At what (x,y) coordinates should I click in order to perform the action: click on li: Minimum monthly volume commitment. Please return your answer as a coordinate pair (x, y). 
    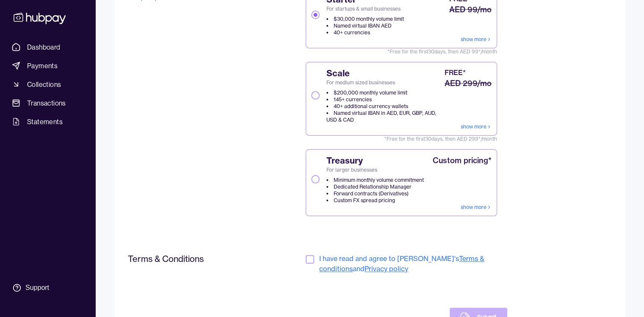
    Looking at the image, I should click on (375, 180).